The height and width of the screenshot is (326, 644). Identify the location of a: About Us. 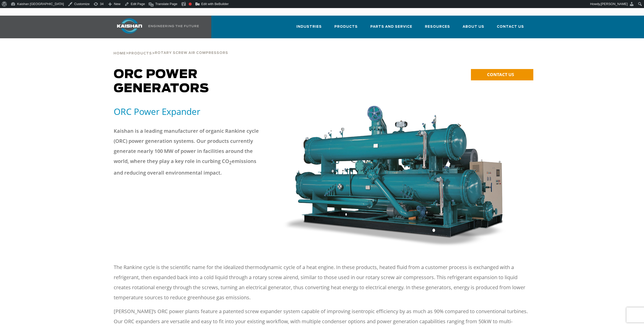
(473, 29).